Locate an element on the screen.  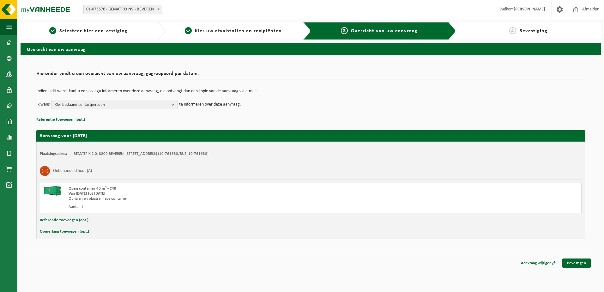
a: 2Kies uw afvalstoffen en recipiënten is located at coordinates (233, 31).